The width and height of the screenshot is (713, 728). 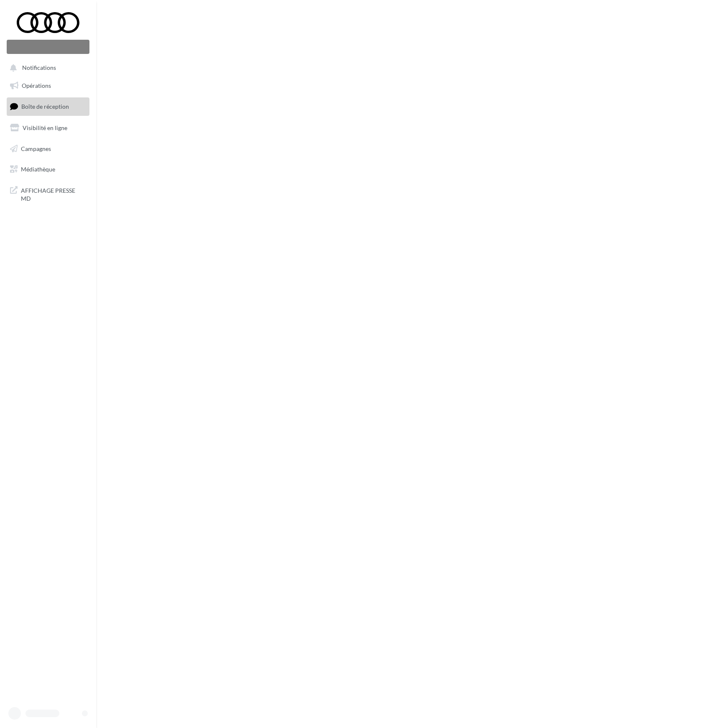 I want to click on span: Opérations, so click(x=37, y=86).